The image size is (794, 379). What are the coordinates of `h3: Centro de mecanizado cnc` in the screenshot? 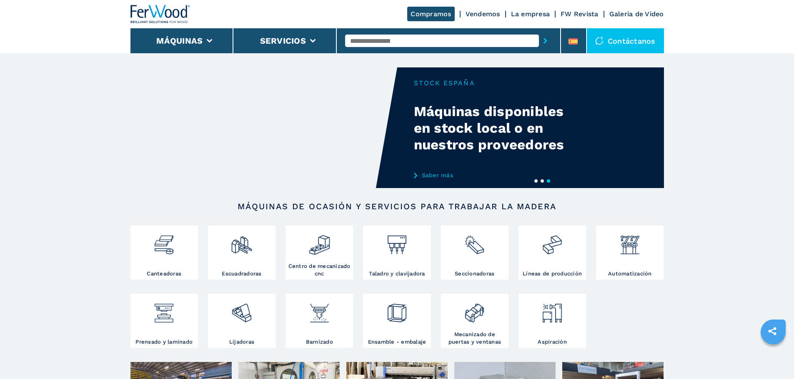 It's located at (319, 270).